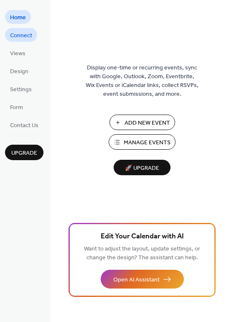 The image size is (234, 322). What do you see at coordinates (142, 237) in the screenshot?
I see `span: Edit Your Calendar with AI` at bounding box center [142, 237].